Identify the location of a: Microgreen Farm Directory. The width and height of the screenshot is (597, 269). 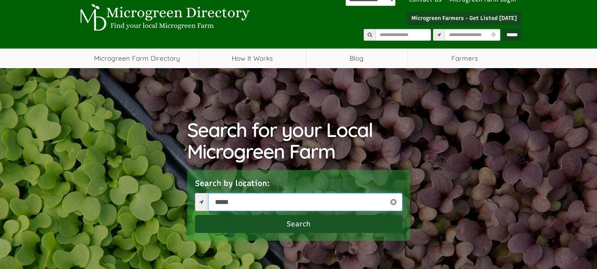
(137, 58).